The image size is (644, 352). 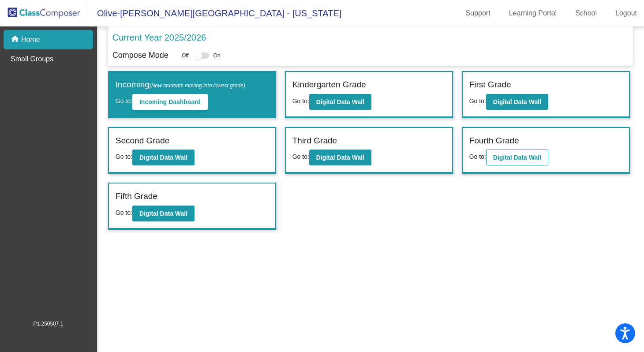 I want to click on span: (New students moving into lowest grade), so click(x=197, y=85).